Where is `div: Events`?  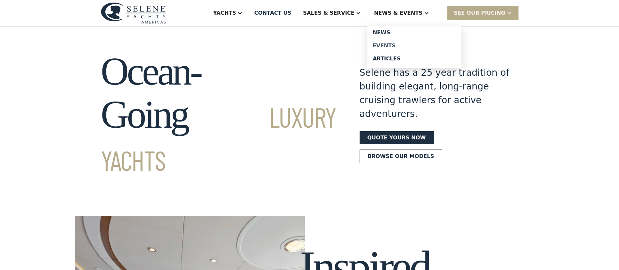
div: Events is located at coordinates (414, 46).